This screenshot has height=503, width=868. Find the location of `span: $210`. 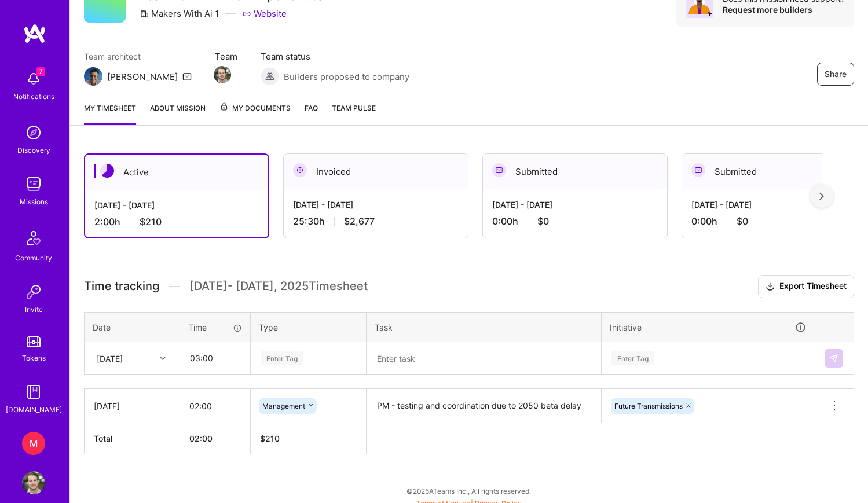

span: $210 is located at coordinates (151, 222).